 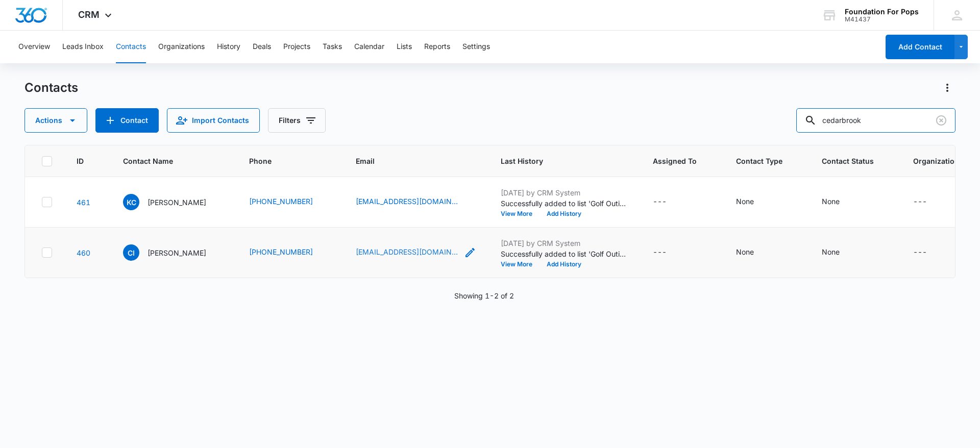 What do you see at coordinates (89, 14) in the screenshot?
I see `span: CRM` at bounding box center [89, 14].